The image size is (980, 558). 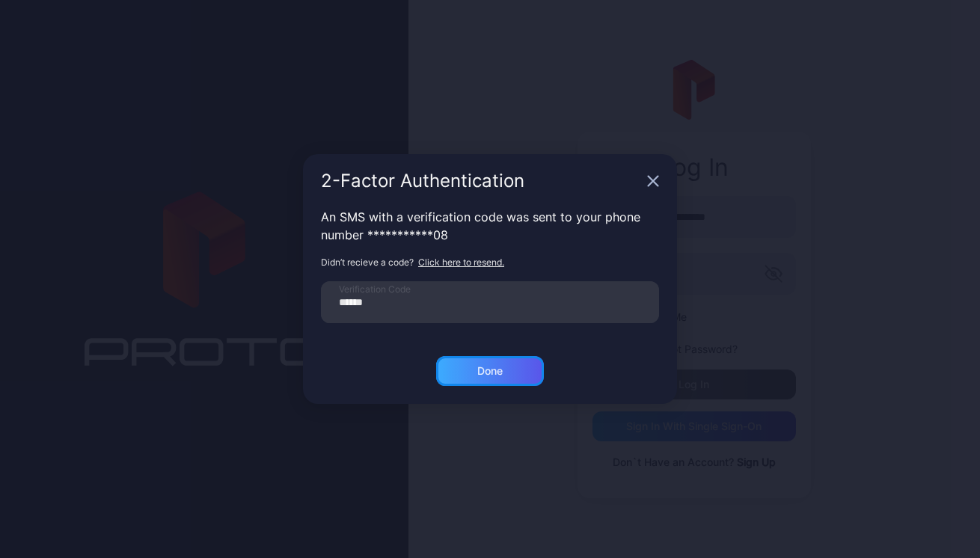 What do you see at coordinates (490, 371) in the screenshot?
I see `button: Done` at bounding box center [490, 371].